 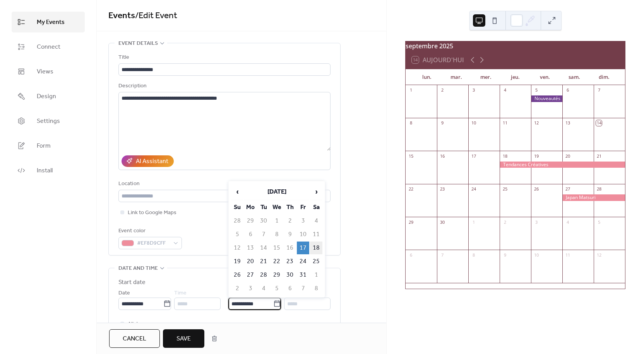 I want to click on div: 28, so click(x=599, y=189).